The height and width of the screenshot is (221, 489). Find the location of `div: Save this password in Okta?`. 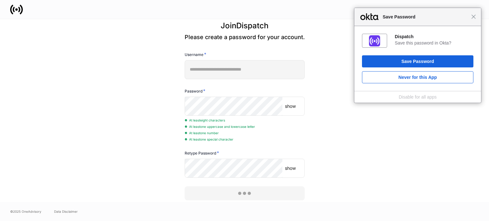

div: Save this password in Okta? is located at coordinates (434, 43).